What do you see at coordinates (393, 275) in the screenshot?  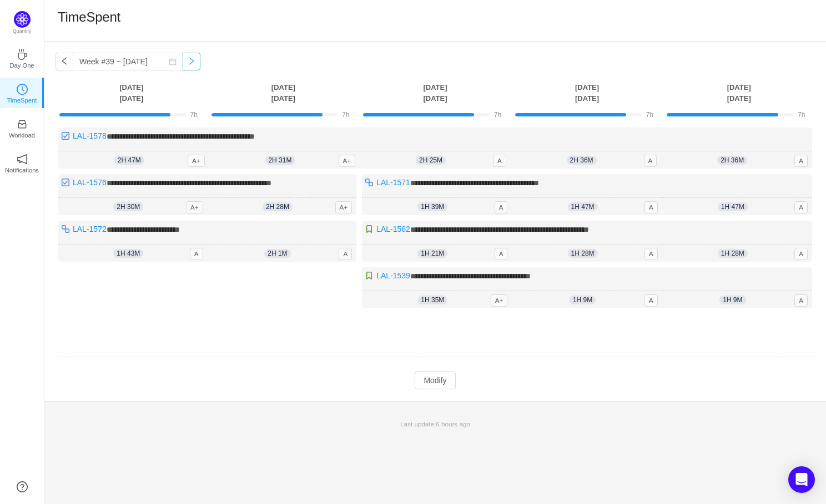 I see `a: LAL-1539` at bounding box center [393, 275].